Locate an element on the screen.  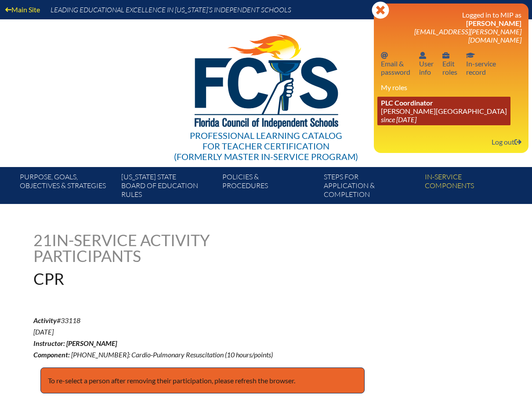
a: Main Site is located at coordinates (22, 9).